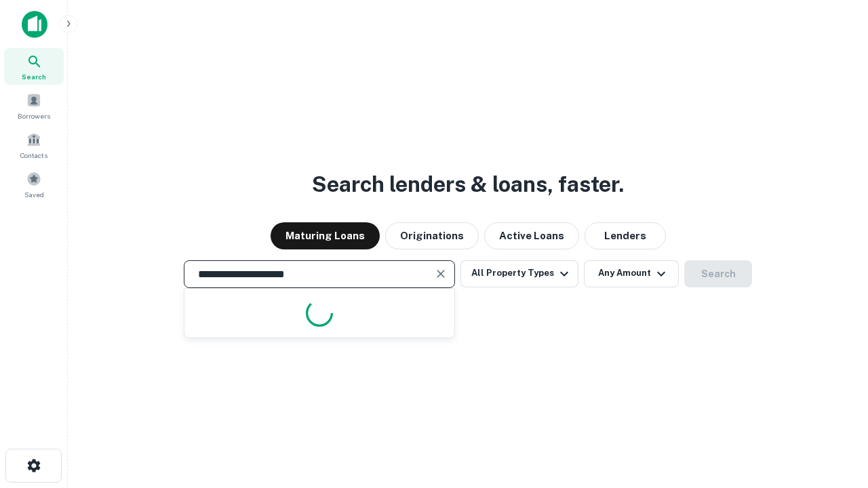  I want to click on a: Saved, so click(34, 184).